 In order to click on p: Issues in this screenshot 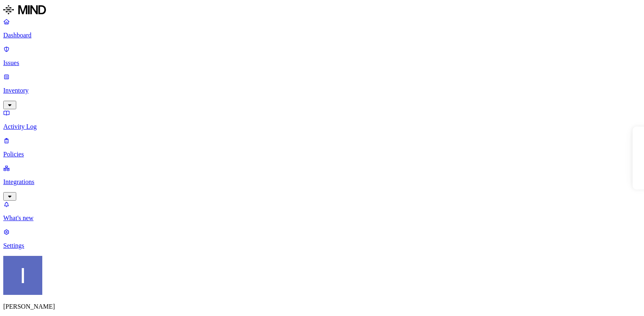, I will do `click(322, 63)`.